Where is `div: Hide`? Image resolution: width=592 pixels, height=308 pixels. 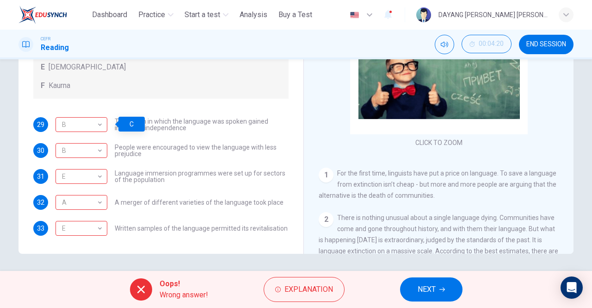
div: Hide is located at coordinates (487, 44).